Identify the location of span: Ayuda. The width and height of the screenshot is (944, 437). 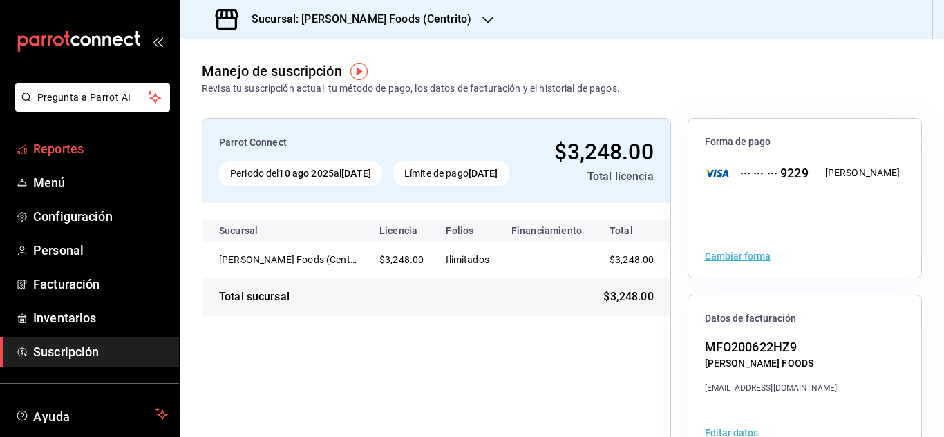
(91, 414).